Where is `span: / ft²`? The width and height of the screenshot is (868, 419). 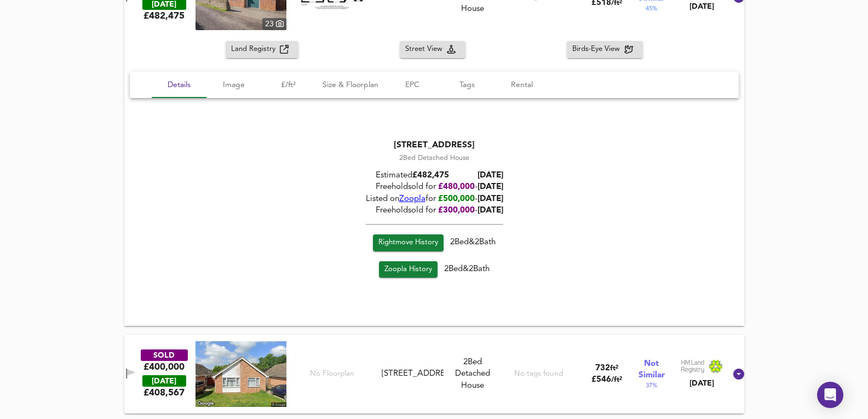 span: / ft² is located at coordinates (616, 380).